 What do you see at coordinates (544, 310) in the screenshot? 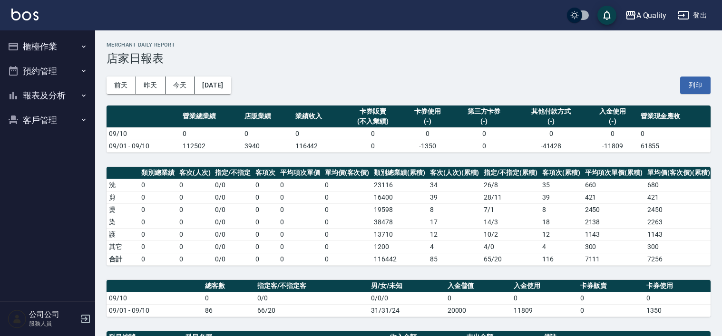
I see `td: 11809` at bounding box center [544, 310].